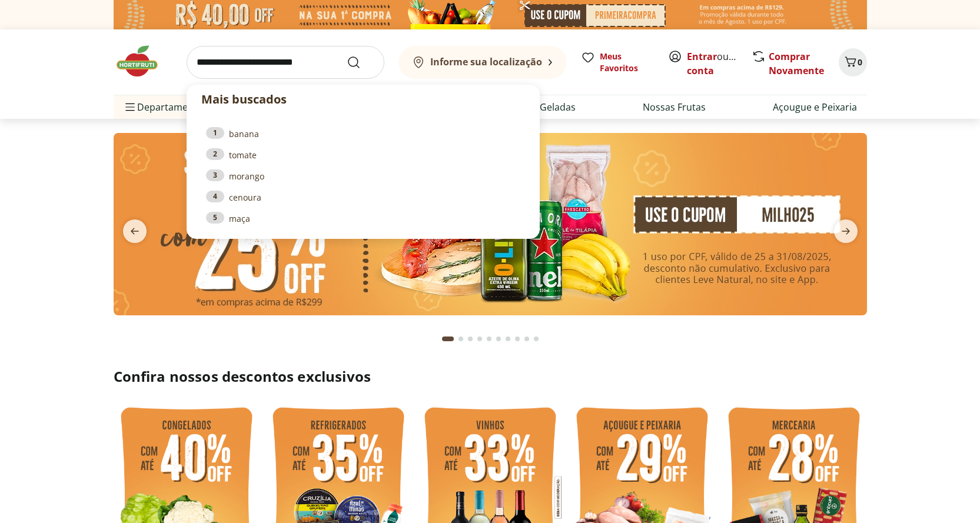  Describe the element at coordinates (461, 339) in the screenshot. I see `button: Go to page 2 from fs-carousel` at that location.